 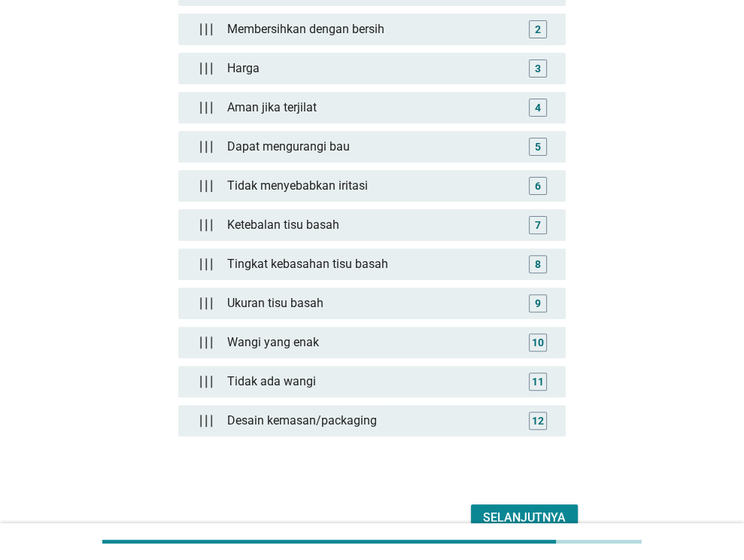 I want to click on div: 5, so click(x=538, y=146).